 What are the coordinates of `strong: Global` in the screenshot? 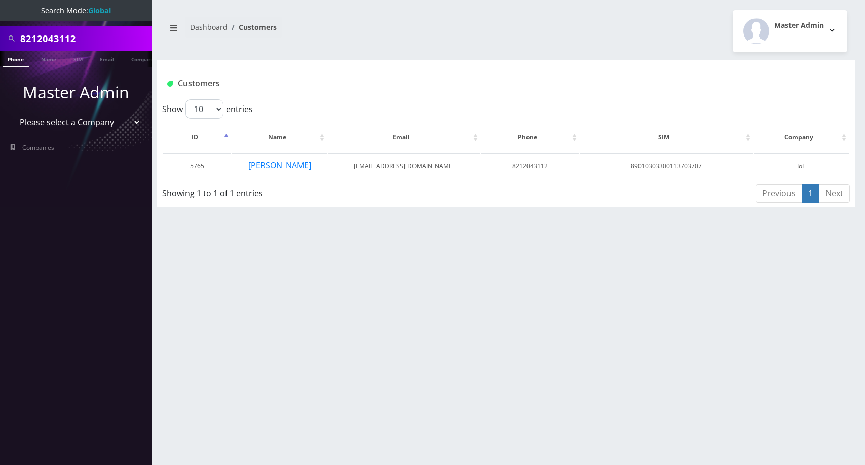 It's located at (99, 10).